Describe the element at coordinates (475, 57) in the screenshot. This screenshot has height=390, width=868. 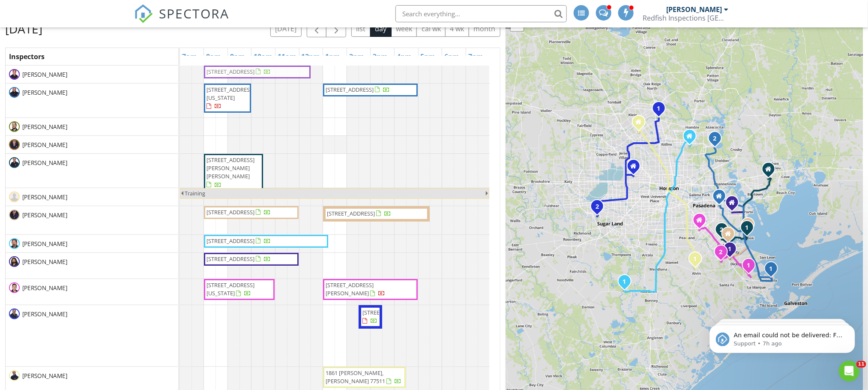
I see `a: 7pm` at that location.